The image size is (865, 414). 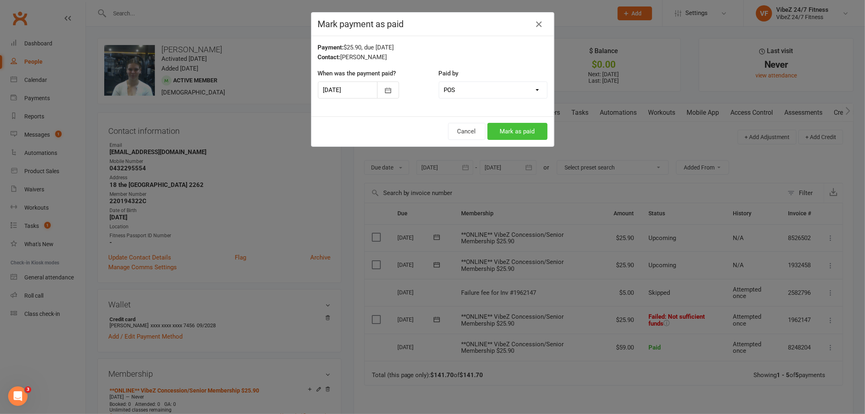 What do you see at coordinates (28, 390) in the screenshot?
I see `span: 3` at bounding box center [28, 390].